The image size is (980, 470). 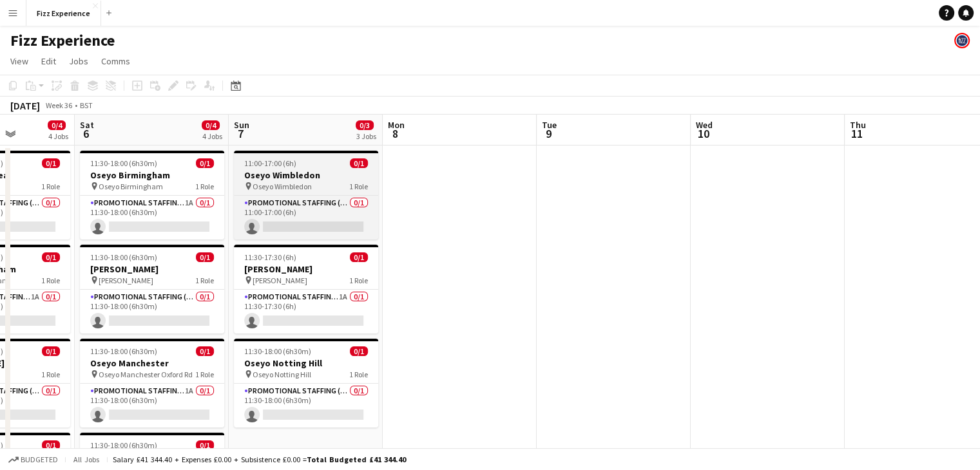 I want to click on span: Week 36, so click(x=59, y=105).